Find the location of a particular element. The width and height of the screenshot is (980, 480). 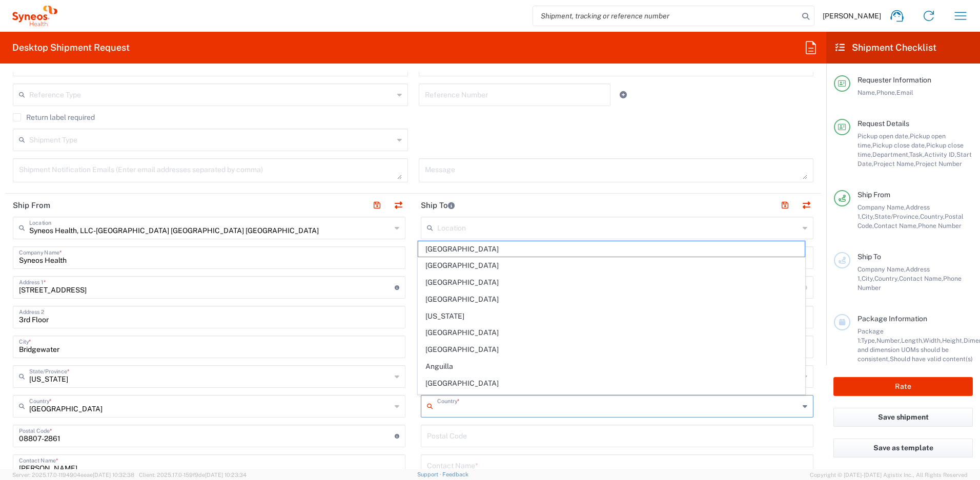

span: Task, is located at coordinates (917, 154).